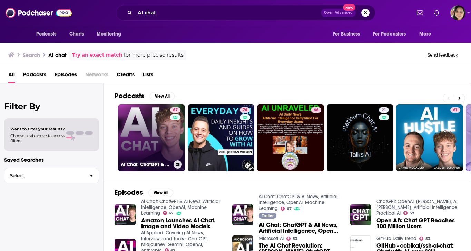 This screenshot has width=471, height=251. What do you see at coordinates (97, 76) in the screenshot?
I see `span: Networks` at bounding box center [97, 76].